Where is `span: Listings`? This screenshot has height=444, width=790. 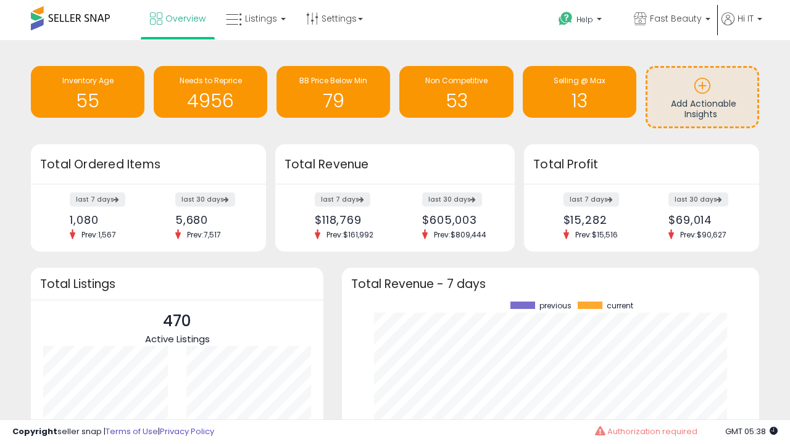 span: Listings is located at coordinates (261, 19).